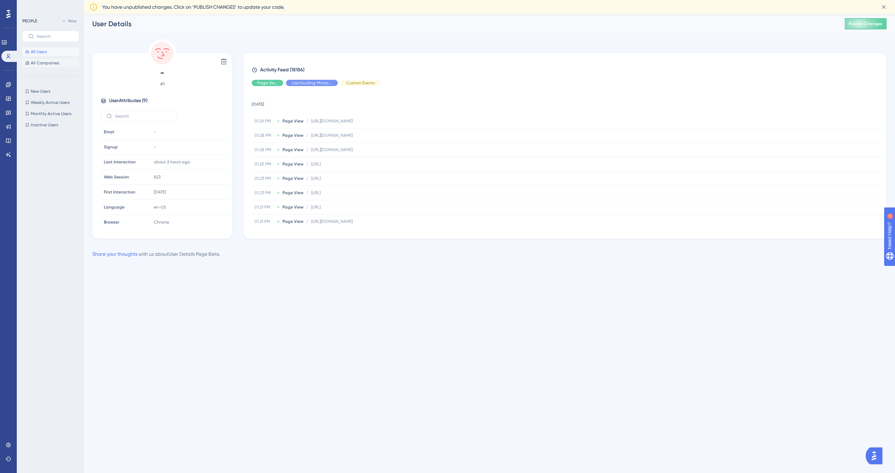  Describe the element at coordinates (72, 21) in the screenshot. I see `span: New` at that location.